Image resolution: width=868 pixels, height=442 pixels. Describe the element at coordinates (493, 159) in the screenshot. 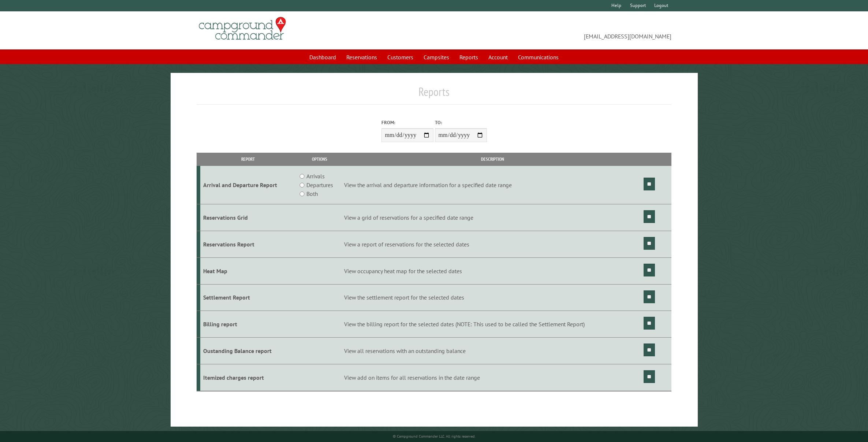

I see `th: Description` at that location.